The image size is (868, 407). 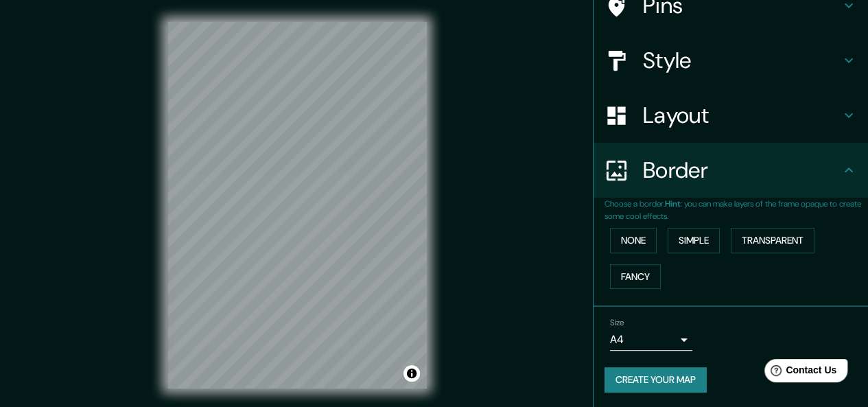 What do you see at coordinates (633, 240) in the screenshot?
I see `button: None` at bounding box center [633, 240].